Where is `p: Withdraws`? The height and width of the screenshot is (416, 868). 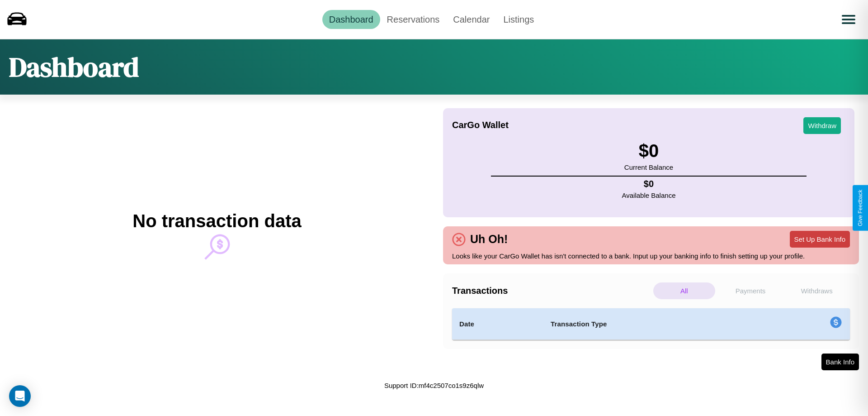 p: Withdraws is located at coordinates (817, 290).